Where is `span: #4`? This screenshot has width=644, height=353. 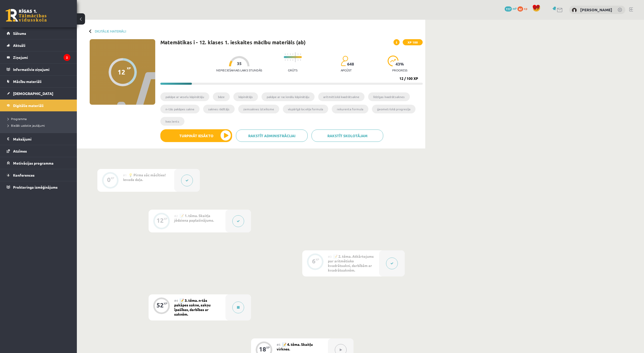 span: #4 is located at coordinates (176, 301).